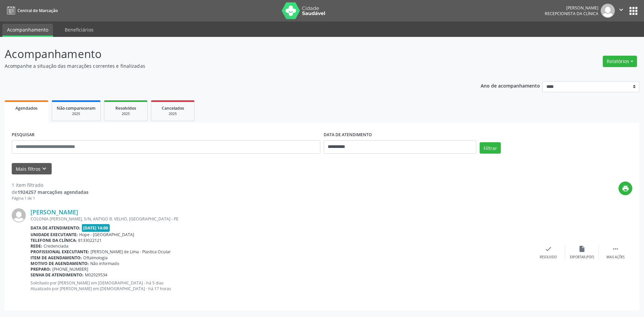  Describe the element at coordinates (56, 258) in the screenshot. I see `b: Item de agendamento:` at that location.